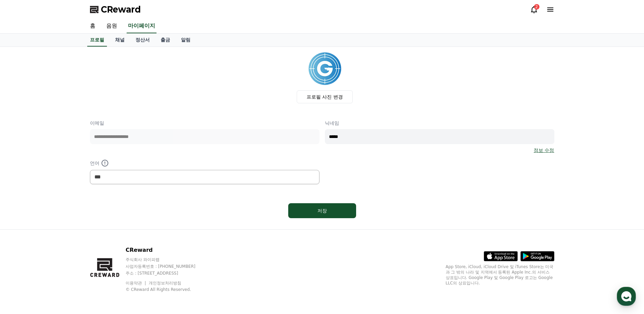 This screenshot has height=314, width=644. What do you see at coordinates (322, 211) in the screenshot?
I see `div: 저장` at bounding box center [322, 211].